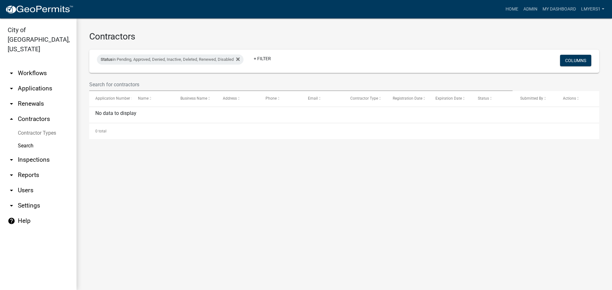 The width and height of the screenshot is (612, 290). I want to click on span: Contractor Type, so click(364, 98).